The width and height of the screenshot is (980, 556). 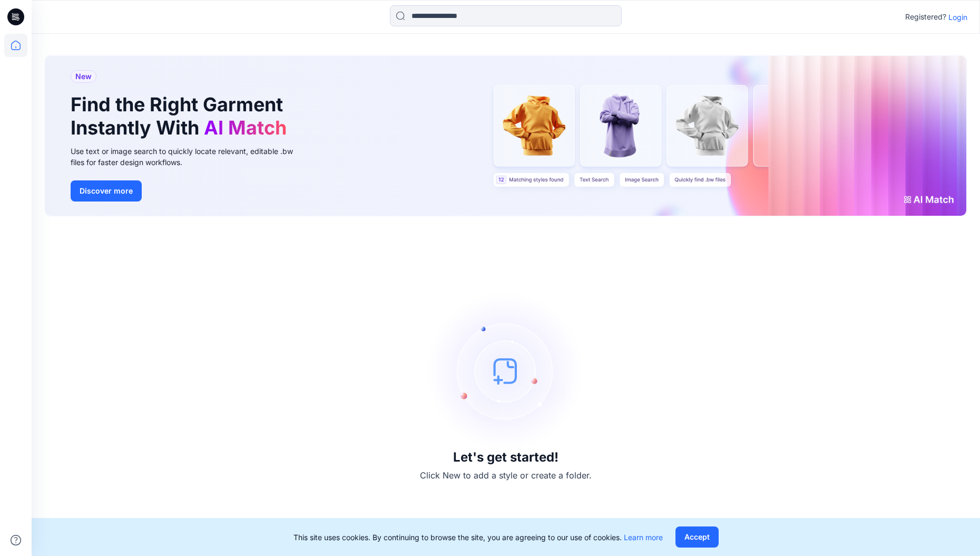 What do you see at coordinates (106, 190) in the screenshot?
I see `a: Discover more` at bounding box center [106, 190].